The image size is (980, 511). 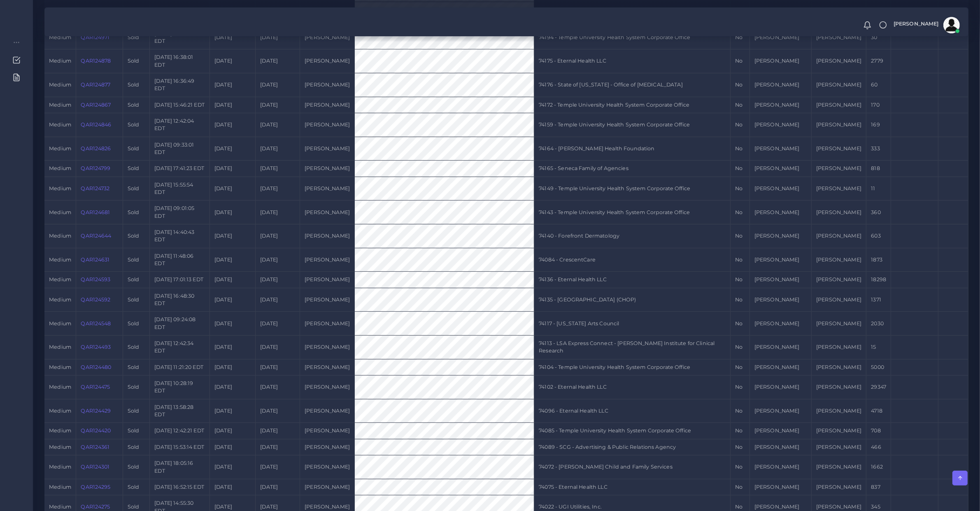 I want to click on td: 74172 - Temple University Health System Corporate Office, so click(x=632, y=104).